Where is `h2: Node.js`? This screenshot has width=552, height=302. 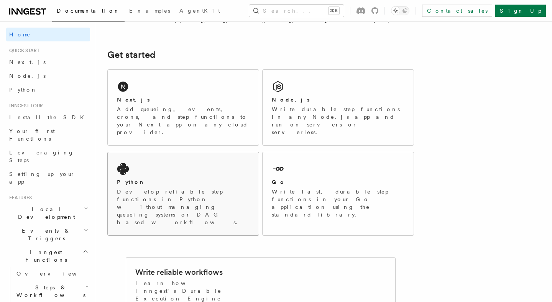
h2: Node.js is located at coordinates (291, 100).